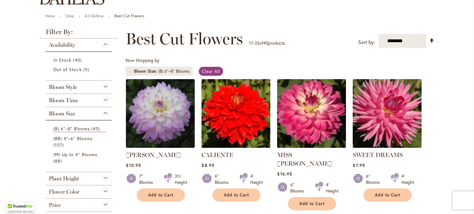 Image resolution: width=474 pixels, height=214 pixels. Describe the element at coordinates (130, 71) in the screenshot. I see `a: Remove Bloom Size (B) 6"–8" Blooms` at that location.